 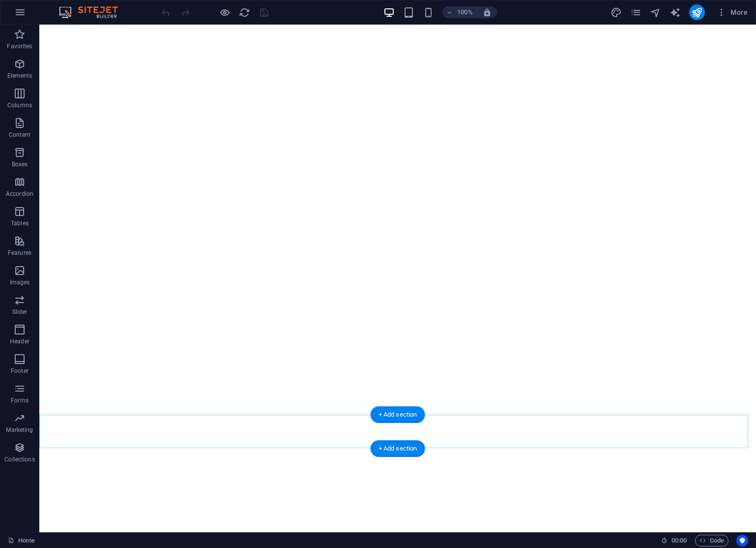 I want to click on button: More, so click(x=732, y=12).